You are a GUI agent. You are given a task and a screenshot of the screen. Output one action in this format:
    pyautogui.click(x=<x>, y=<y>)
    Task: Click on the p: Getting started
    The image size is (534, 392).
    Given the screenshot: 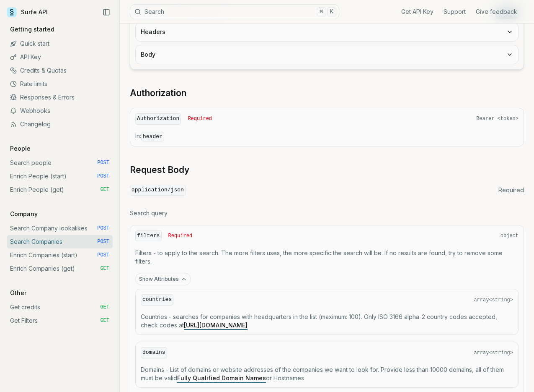 What is the action you would take?
    pyautogui.click(x=33, y=30)
    